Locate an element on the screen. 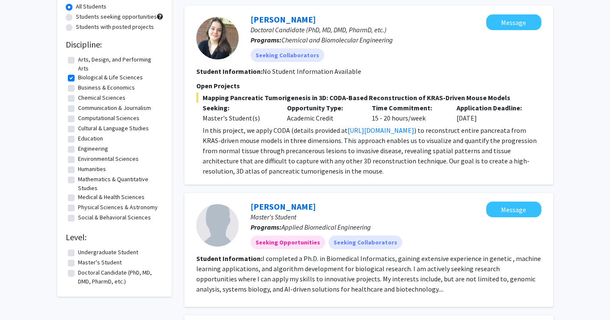  span: No Student Information Available is located at coordinates (312, 71).